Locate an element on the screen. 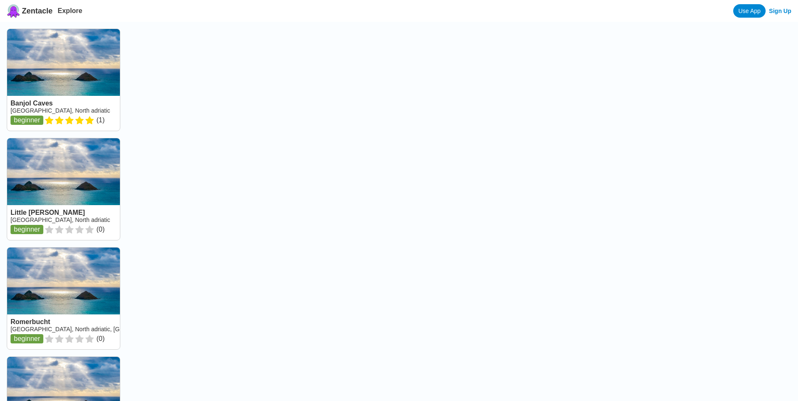 The image size is (798, 401). span: Zentacle is located at coordinates (37, 11).